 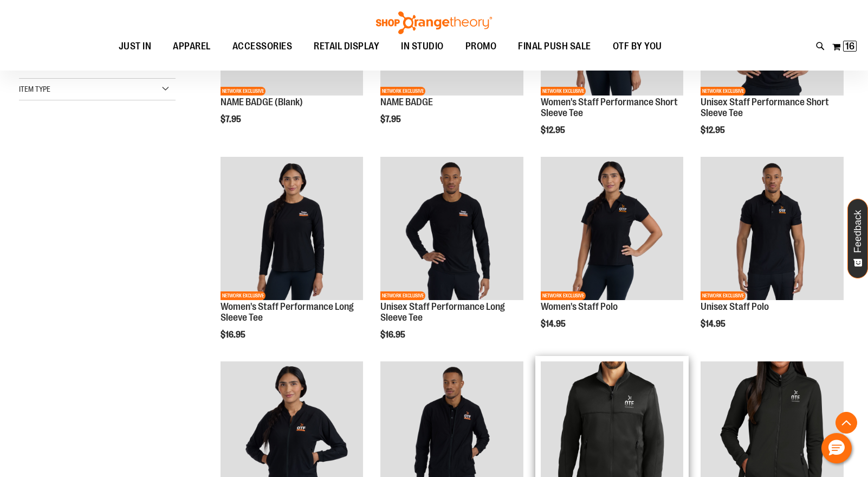 What do you see at coordinates (772, 229) in the screenshot?
I see `a: Unisex Staff PoloNETWORK EXCLUSIVE` at bounding box center [772, 229].